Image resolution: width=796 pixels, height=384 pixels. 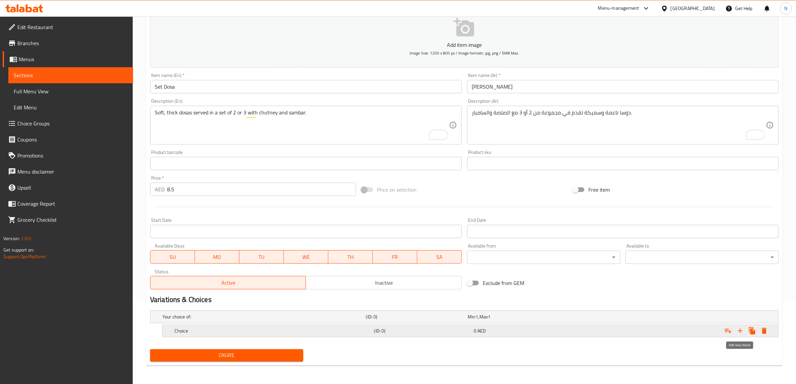 What do you see at coordinates (439, 257) in the screenshot?
I see `span: SA` at bounding box center [439, 257].